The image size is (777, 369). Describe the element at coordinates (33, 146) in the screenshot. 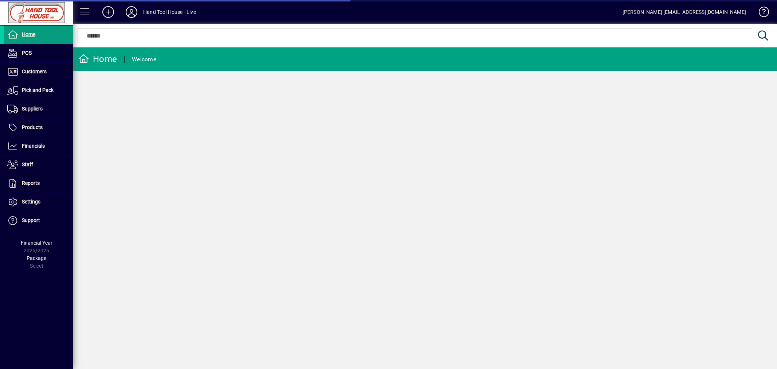

I see `span: Financials` at that location.